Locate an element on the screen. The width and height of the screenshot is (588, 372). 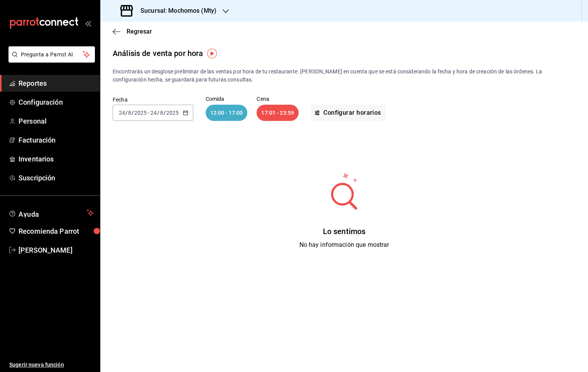
div: Lo sentimos is located at coordinates (344, 231).